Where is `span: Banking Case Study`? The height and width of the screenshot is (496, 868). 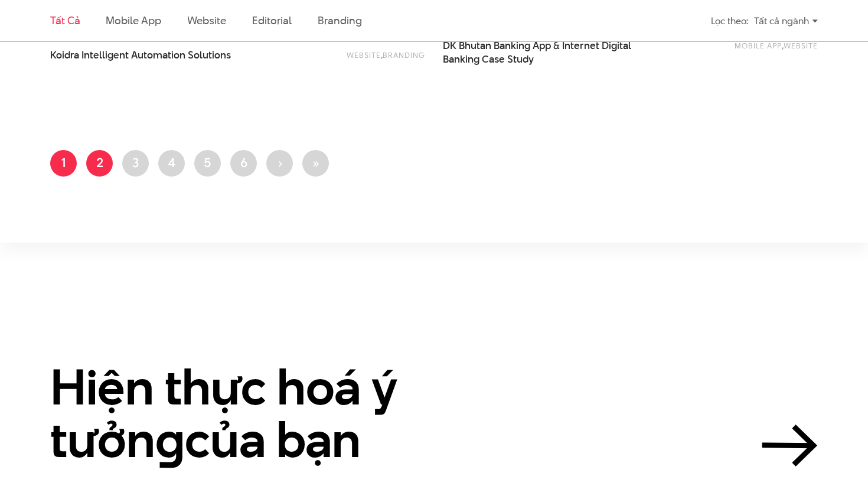
span: Banking Case Study is located at coordinates (488, 59).